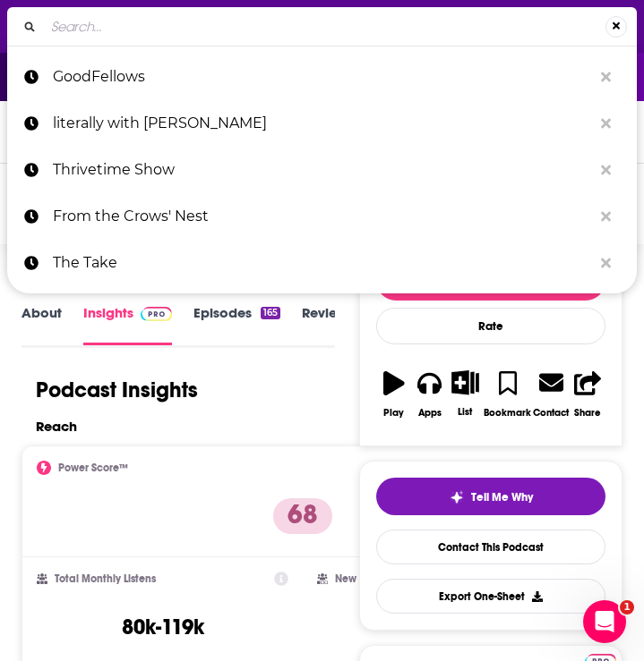 The height and width of the screenshot is (661, 644). I want to click on span: 1, so click(627, 607).